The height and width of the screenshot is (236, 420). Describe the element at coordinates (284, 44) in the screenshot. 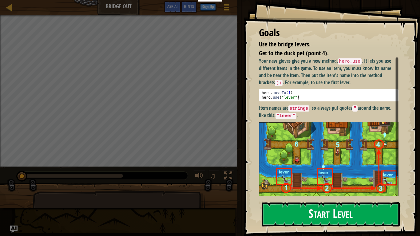

I see `span: Use the bridge levers.` at that location.